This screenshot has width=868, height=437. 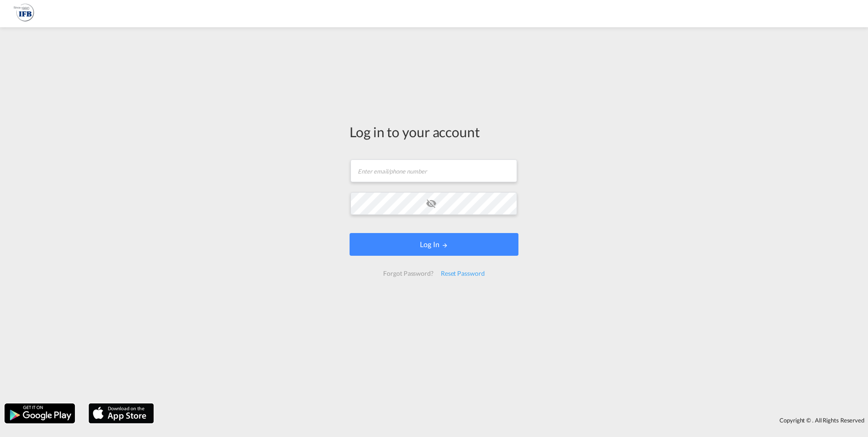 What do you see at coordinates (39, 413) in the screenshot?
I see `img: google.png` at bounding box center [39, 413].